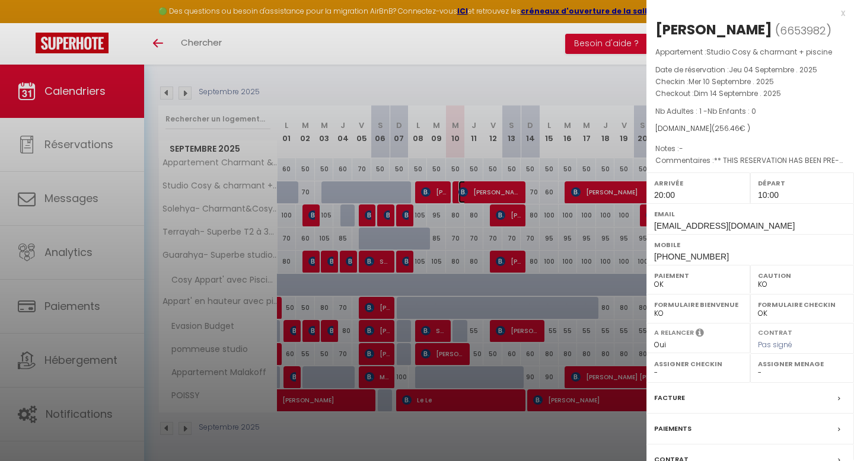  Describe the element at coordinates (773, 69) in the screenshot. I see `span: Jeu 04 Septembre . 2025` at that location.